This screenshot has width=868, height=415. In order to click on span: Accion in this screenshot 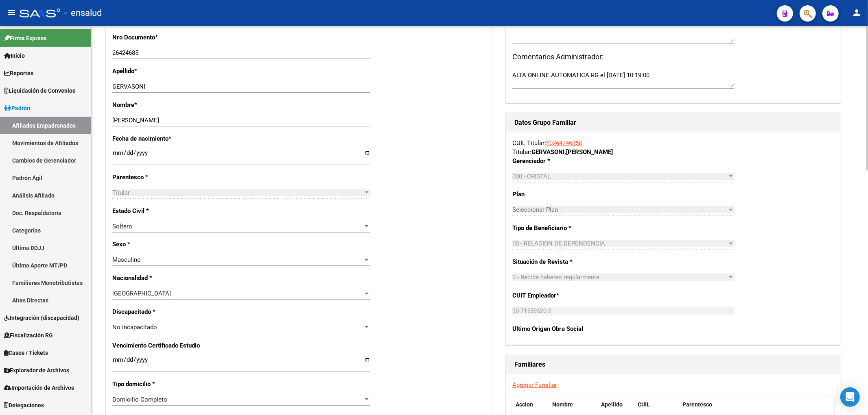, I will do `click(524, 405)`.